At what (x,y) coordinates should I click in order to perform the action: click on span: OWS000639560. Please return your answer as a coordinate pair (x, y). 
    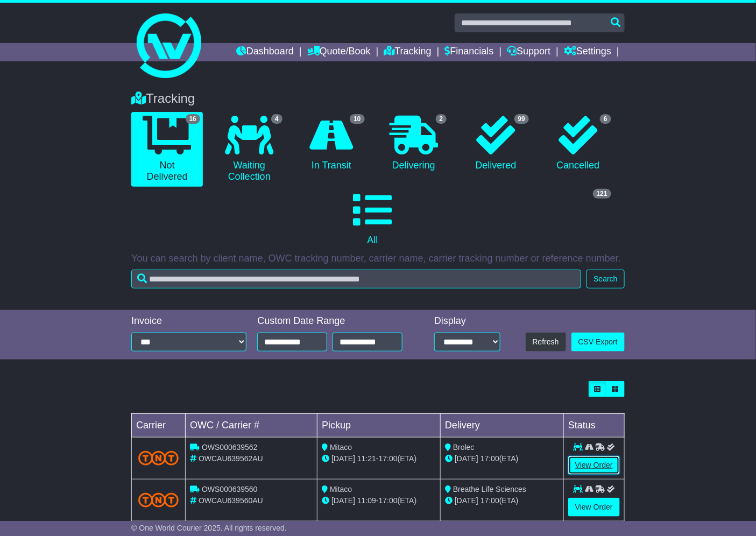
    Looking at the image, I should click on (230, 489).